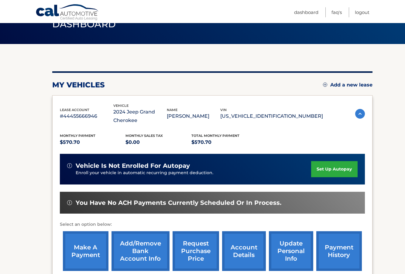  Describe the element at coordinates (336, 12) in the screenshot. I see `a: FAQ's` at that location.